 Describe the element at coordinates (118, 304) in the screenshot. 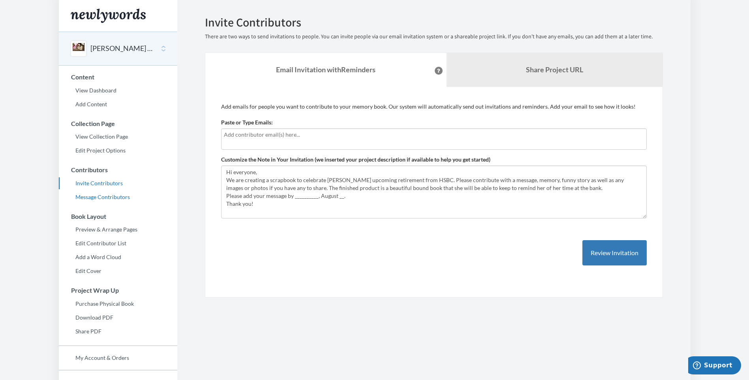

I see `a: Purchase Physical Book` at that location.